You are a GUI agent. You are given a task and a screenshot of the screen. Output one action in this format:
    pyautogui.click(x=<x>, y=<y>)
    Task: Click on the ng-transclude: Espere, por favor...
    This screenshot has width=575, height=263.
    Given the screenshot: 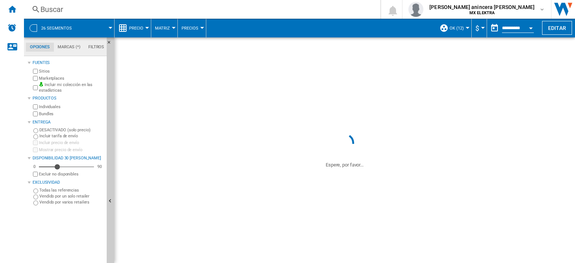 What is the action you would take?
    pyautogui.click(x=344, y=165)
    